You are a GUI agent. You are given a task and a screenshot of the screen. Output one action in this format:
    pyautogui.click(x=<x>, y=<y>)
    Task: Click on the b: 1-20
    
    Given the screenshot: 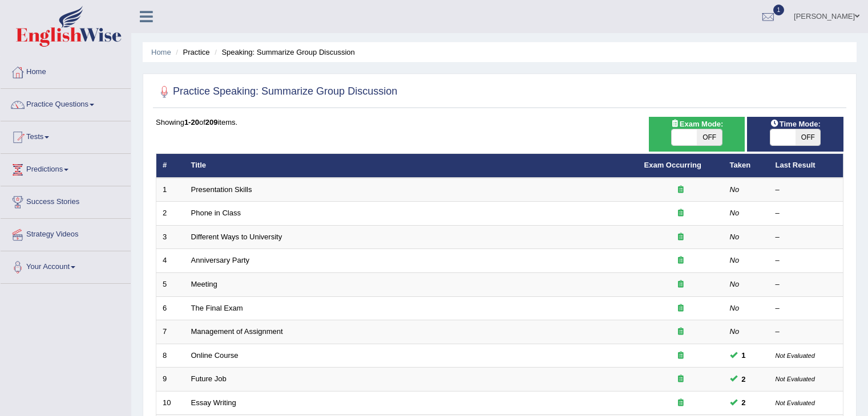 What is the action you would take?
    pyautogui.click(x=191, y=122)
    